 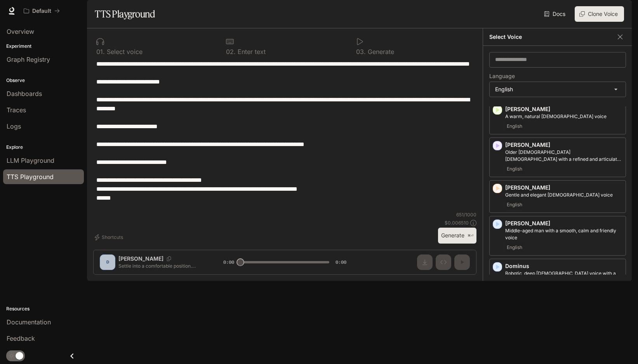 What do you see at coordinates (42, 11) in the screenshot?
I see `button: All workspaces` at bounding box center [42, 11].